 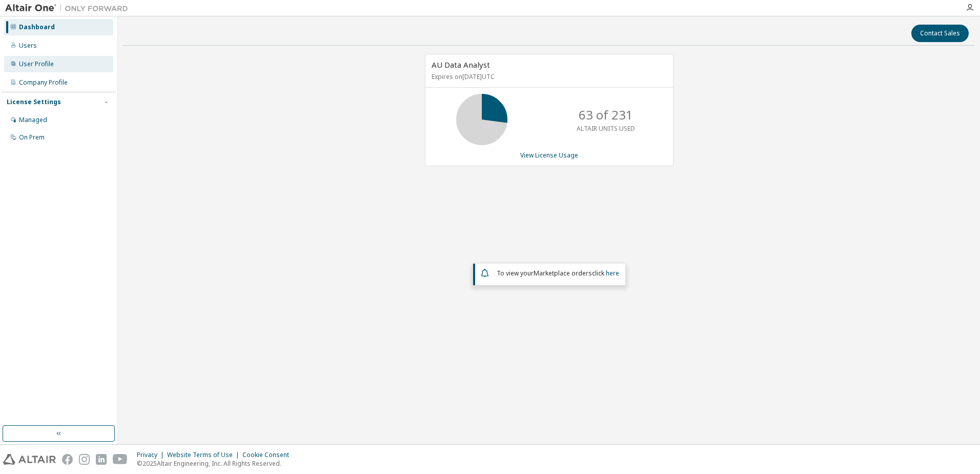 What do you see at coordinates (460, 64) in the screenshot?
I see `span: AU Data Analyst` at bounding box center [460, 64].